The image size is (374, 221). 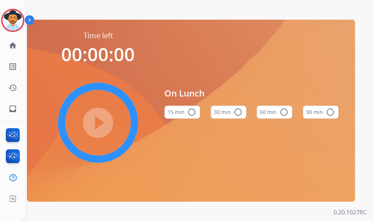 I want to click on span: 00:00:00, so click(x=98, y=54).